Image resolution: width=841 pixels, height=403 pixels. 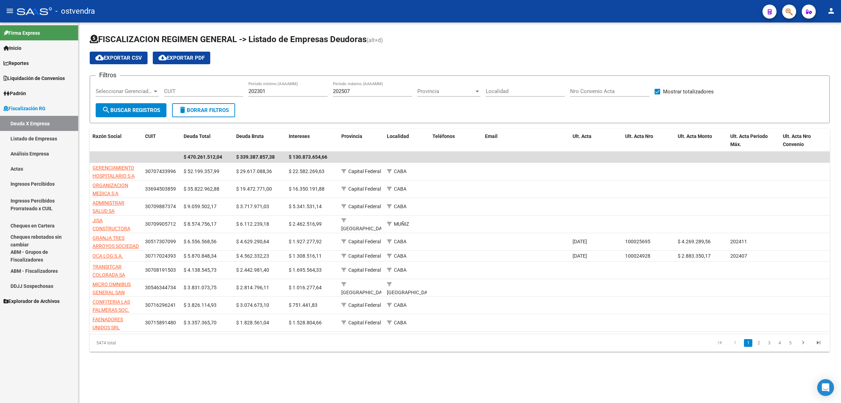 What do you see at coordinates (361, 140) in the screenshot?
I see `datatable-header-cell: Provincia` at bounding box center [361, 140].